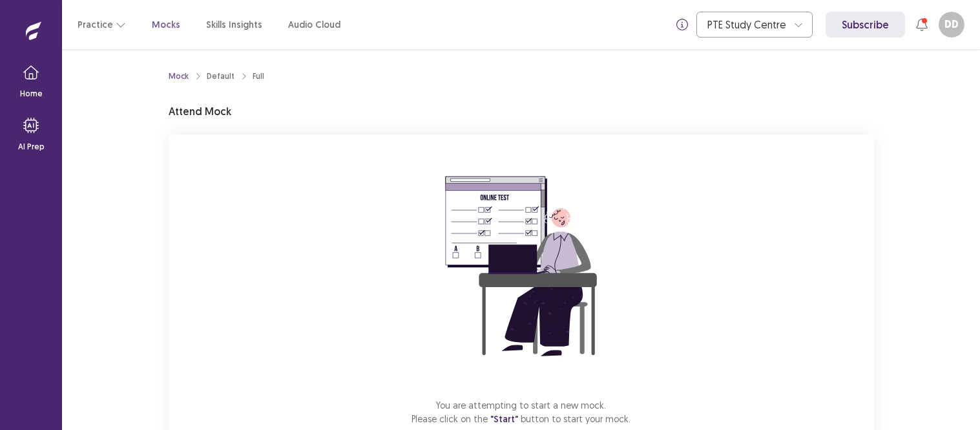 The image size is (980, 430). I want to click on a: Mocks, so click(166, 25).